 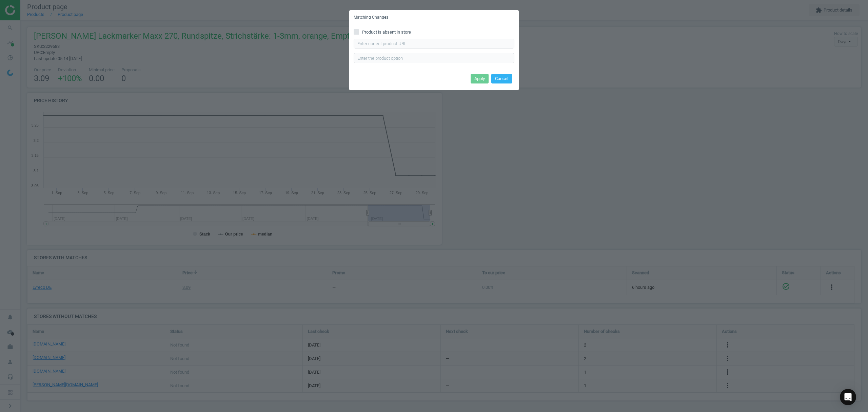 I want to click on input: Enter the product option, so click(x=434, y=58).